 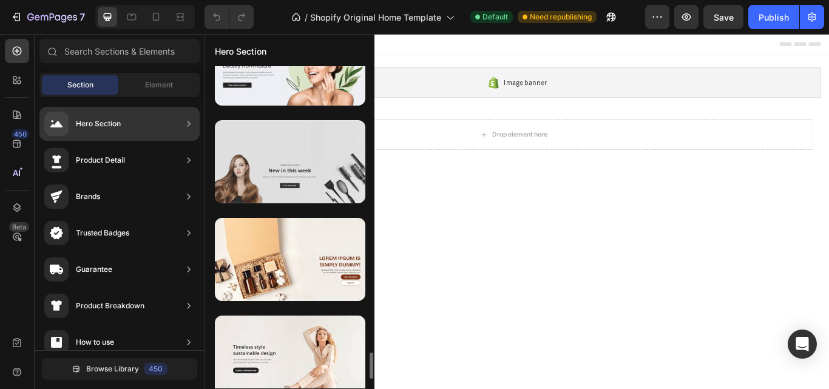 I want to click on span: Need republishing, so click(x=560, y=17).